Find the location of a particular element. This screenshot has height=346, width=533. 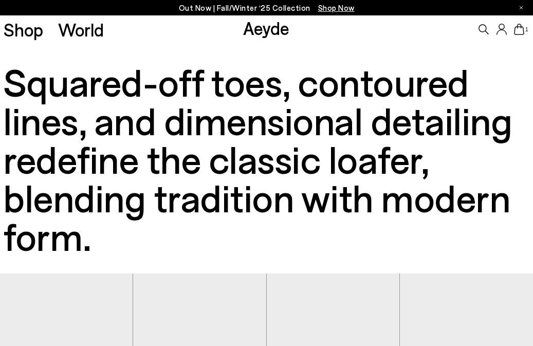

h3: Squared-off toes, contoured lines, and dimensional detailing redefine the classic loafer, blendin... is located at coordinates (266, 158).